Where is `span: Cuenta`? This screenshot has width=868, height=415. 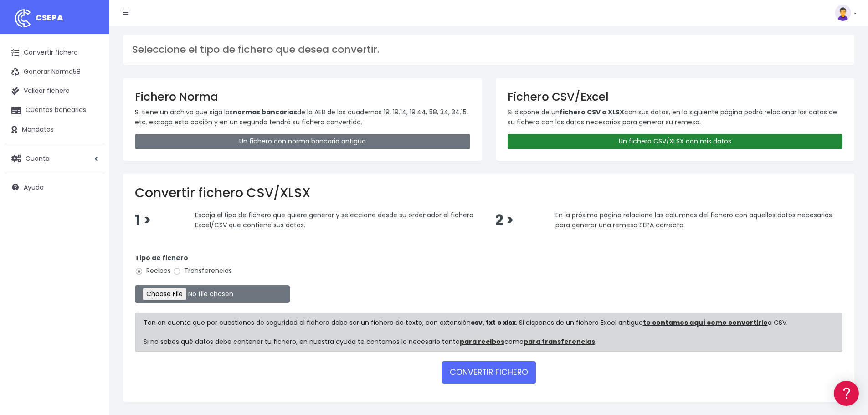 span: Cuenta is located at coordinates (37, 158).